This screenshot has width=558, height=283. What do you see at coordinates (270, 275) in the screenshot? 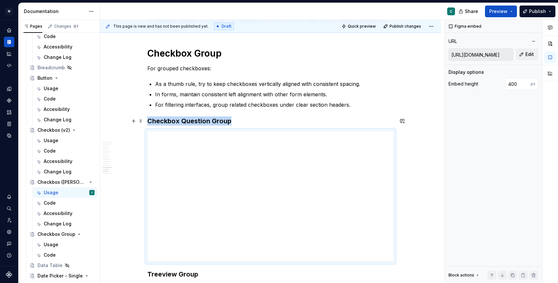
I see `h3: Treeview Group` at bounding box center [270, 275].